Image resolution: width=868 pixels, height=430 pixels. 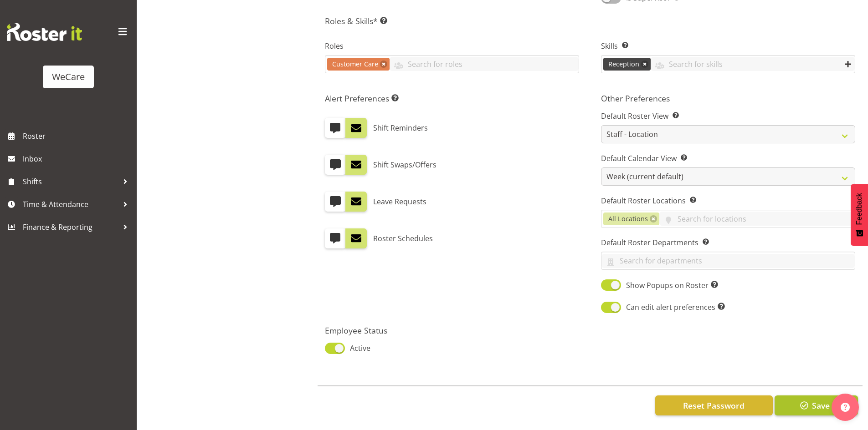 What do you see at coordinates (405, 165) in the screenshot?
I see `label: Shift Swaps/Offers` at bounding box center [405, 165].